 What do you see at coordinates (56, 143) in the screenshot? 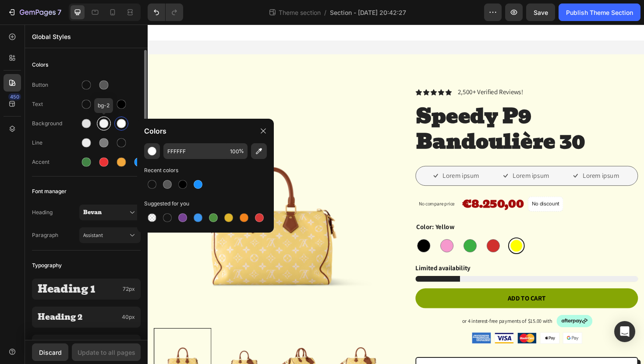
I see `div: Line` at bounding box center [56, 143].